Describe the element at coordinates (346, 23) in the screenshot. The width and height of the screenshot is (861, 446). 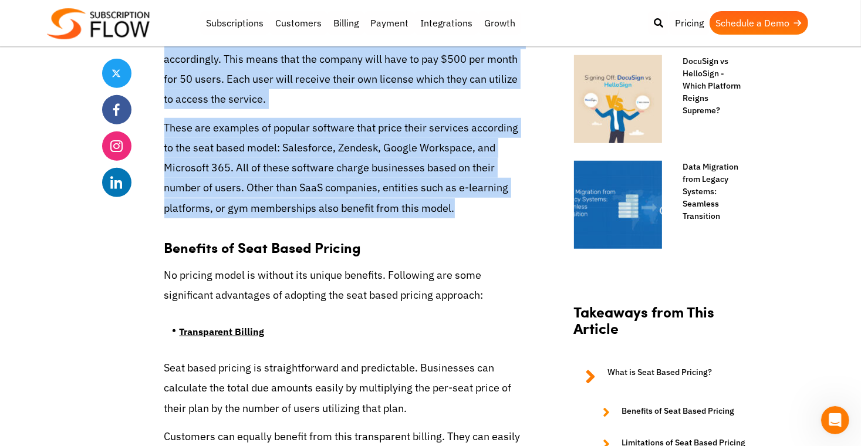
I see `a: Billing` at that location.